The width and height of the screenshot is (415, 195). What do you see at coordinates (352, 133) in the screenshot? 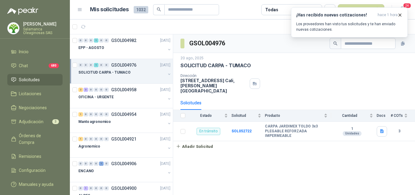
I see `div: Unidades` at bounding box center [352, 133].